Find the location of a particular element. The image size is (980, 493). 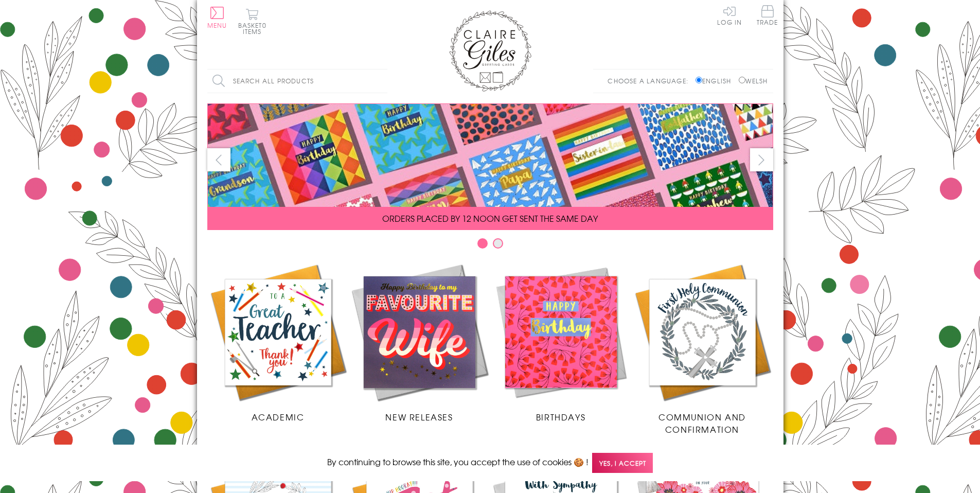

a: Log In is located at coordinates (730, 15).